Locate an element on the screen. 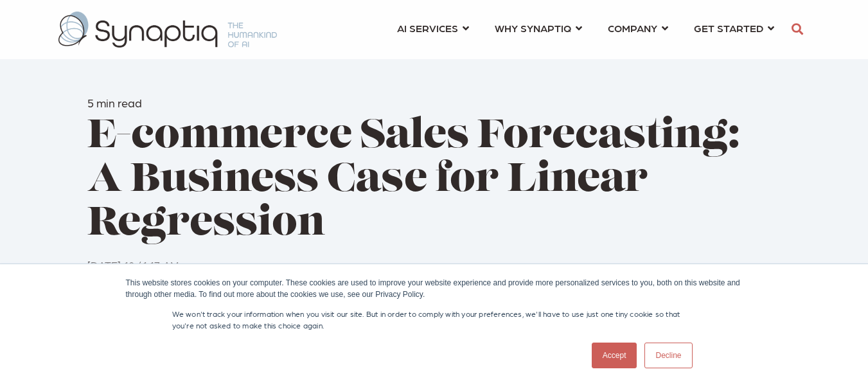 This screenshot has height=385, width=868. span: GET STARTED is located at coordinates (728, 27).